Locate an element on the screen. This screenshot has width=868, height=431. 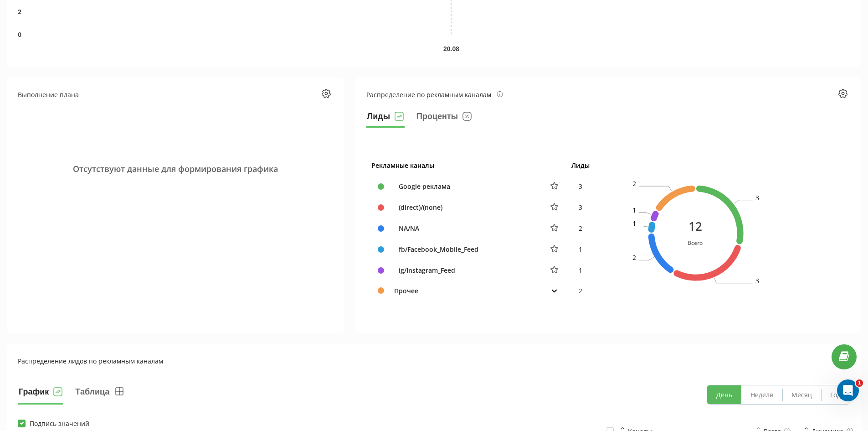
div: Отсутствуют данные для формирования графика is located at coordinates (176, 169).